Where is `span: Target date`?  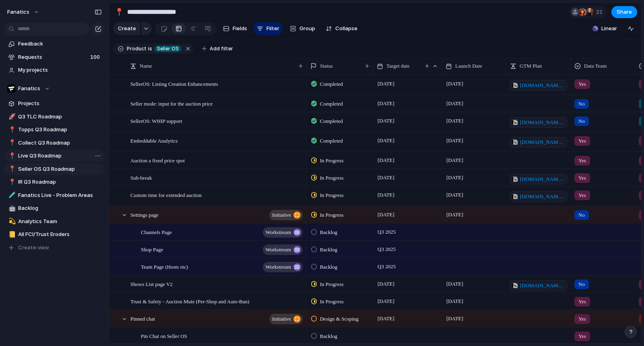
span: Target date is located at coordinates (398, 66).